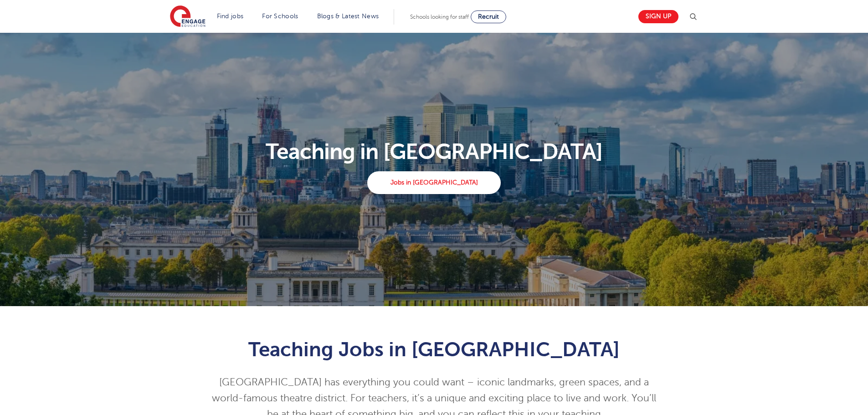 The height and width of the screenshot is (415, 868). What do you see at coordinates (488, 17) in the screenshot?
I see `span: Recruit` at bounding box center [488, 17].